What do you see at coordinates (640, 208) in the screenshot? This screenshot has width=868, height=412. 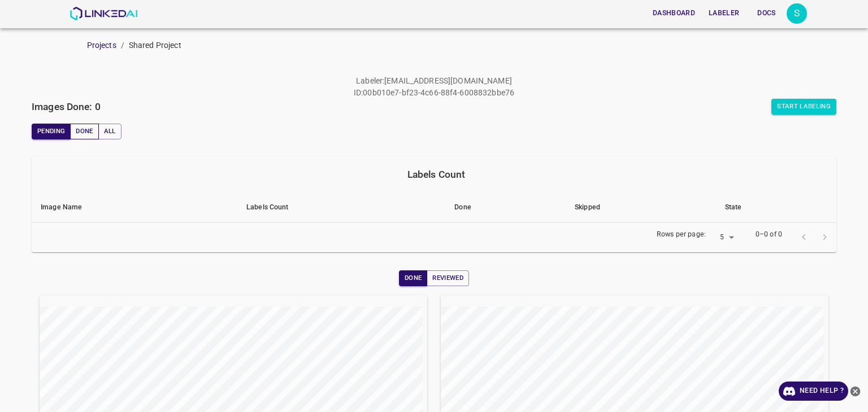 I see `th: Skipped` at bounding box center [640, 208].